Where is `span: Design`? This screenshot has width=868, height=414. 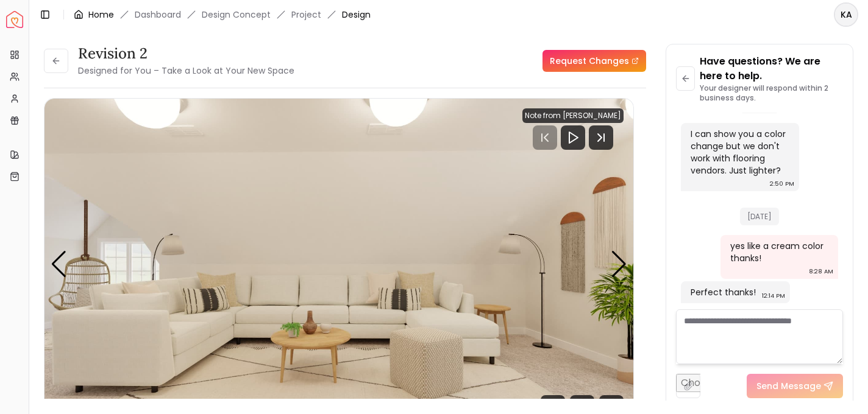 span: Design is located at coordinates (356, 15).